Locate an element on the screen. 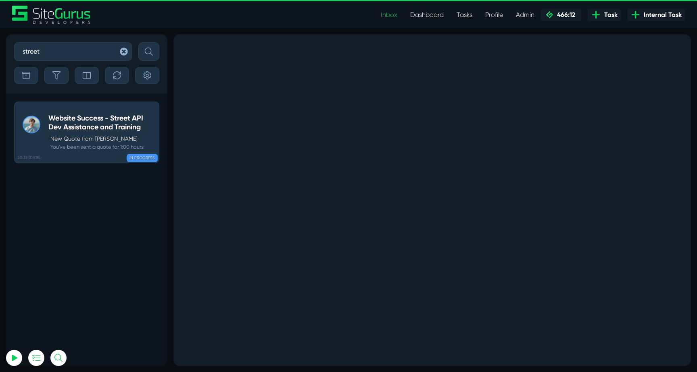  a: Task is located at coordinates (604, 15).